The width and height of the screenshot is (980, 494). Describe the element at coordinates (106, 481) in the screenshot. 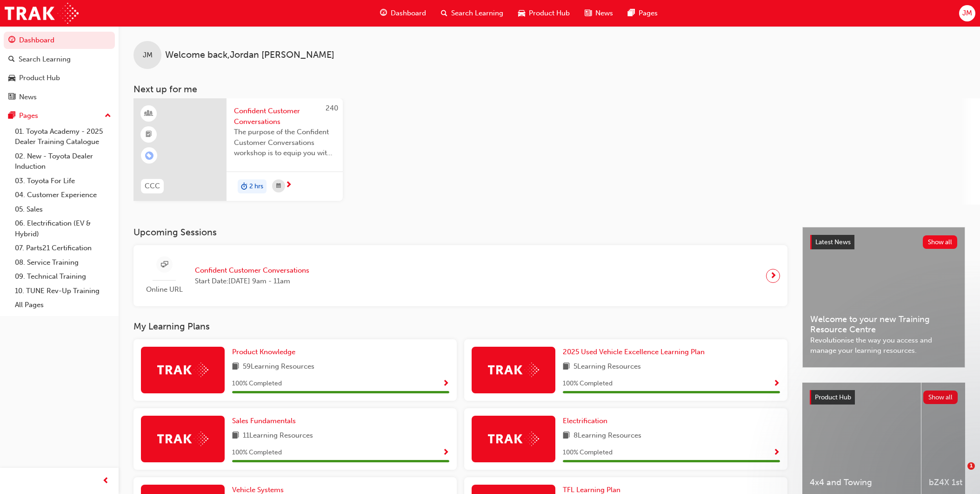

I see `span: prev-icon` at that location.